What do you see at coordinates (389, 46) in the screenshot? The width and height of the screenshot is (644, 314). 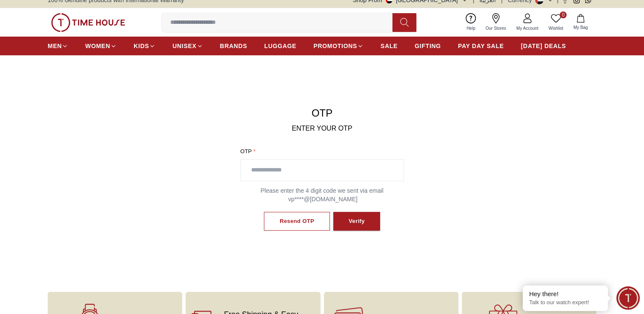 I see `span: SALE` at bounding box center [389, 46].